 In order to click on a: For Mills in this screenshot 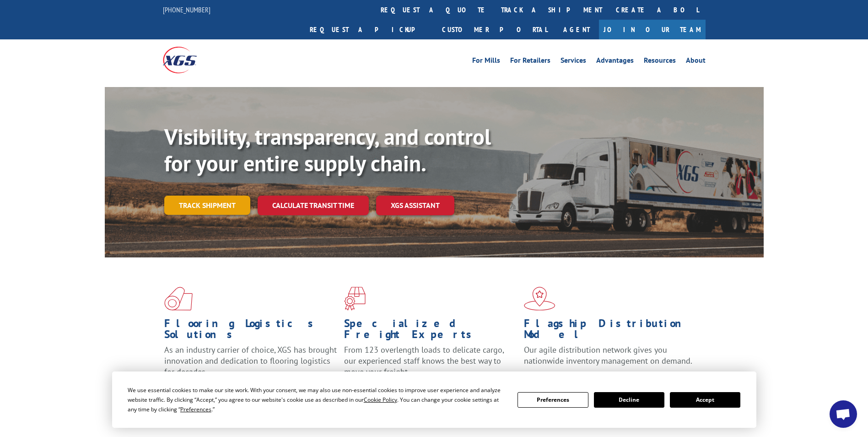, I will do `click(485, 61)`.